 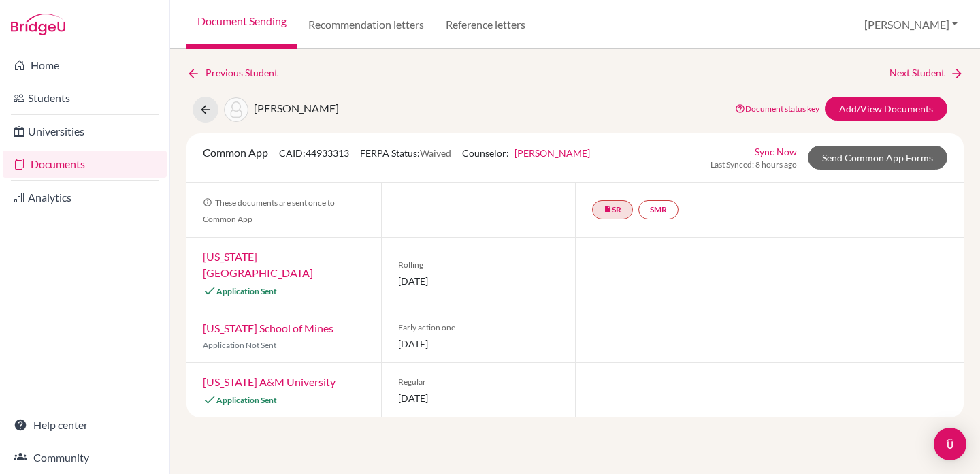 I want to click on a: Home, so click(x=84, y=65).